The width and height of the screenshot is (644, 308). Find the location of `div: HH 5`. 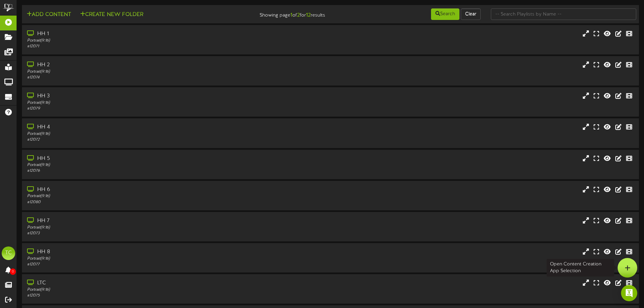

div: HH 5 is located at coordinates (150, 158).